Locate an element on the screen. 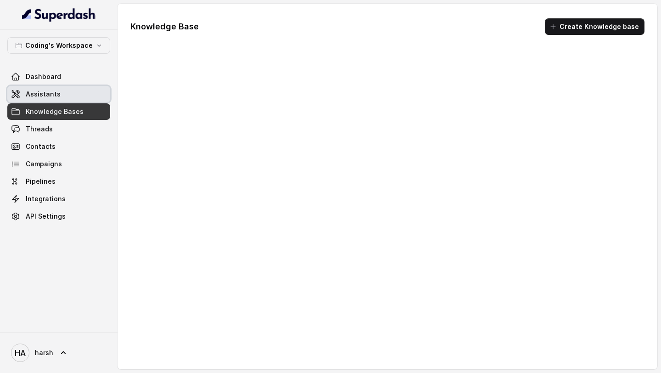  a: Assistants is located at coordinates (59, 94).